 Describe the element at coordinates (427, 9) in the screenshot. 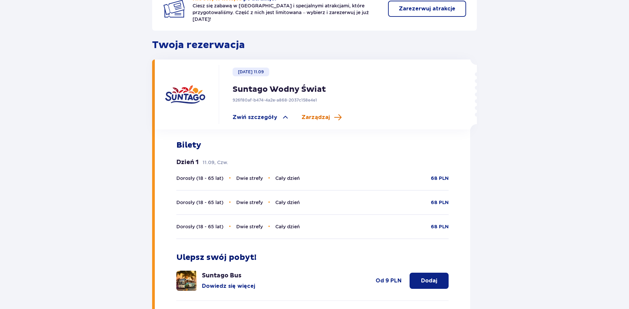

I see `button: Zarezerwuj atrakcje` at that location.